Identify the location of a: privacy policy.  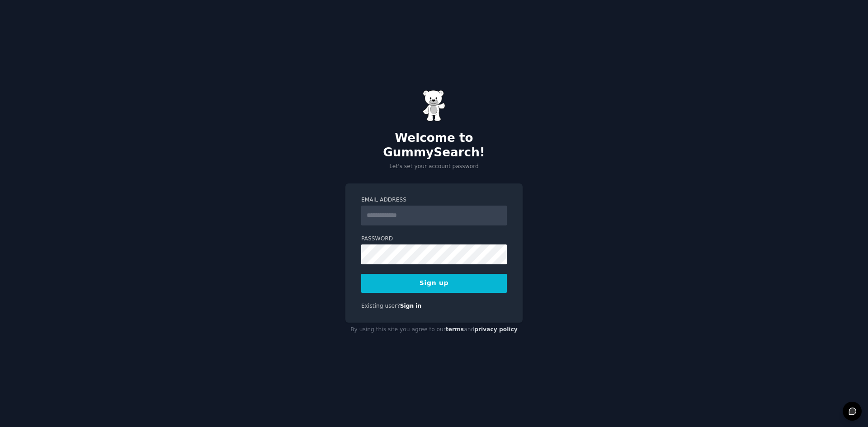
(496, 330).